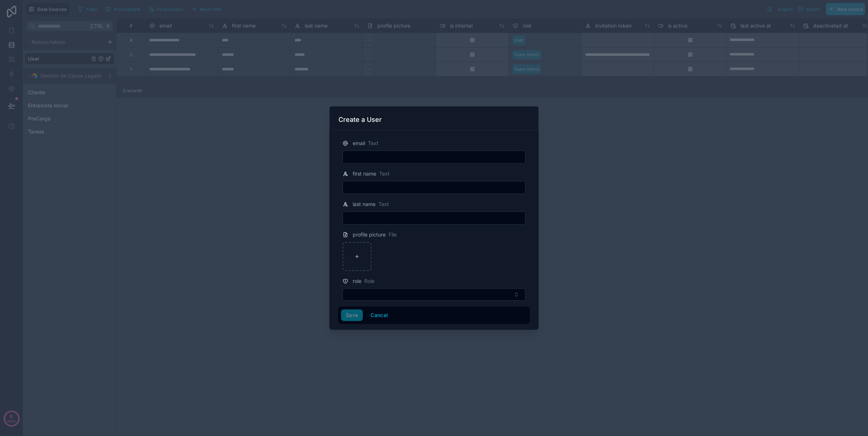  Describe the element at coordinates (364, 174) in the screenshot. I see `span: first name` at that location.